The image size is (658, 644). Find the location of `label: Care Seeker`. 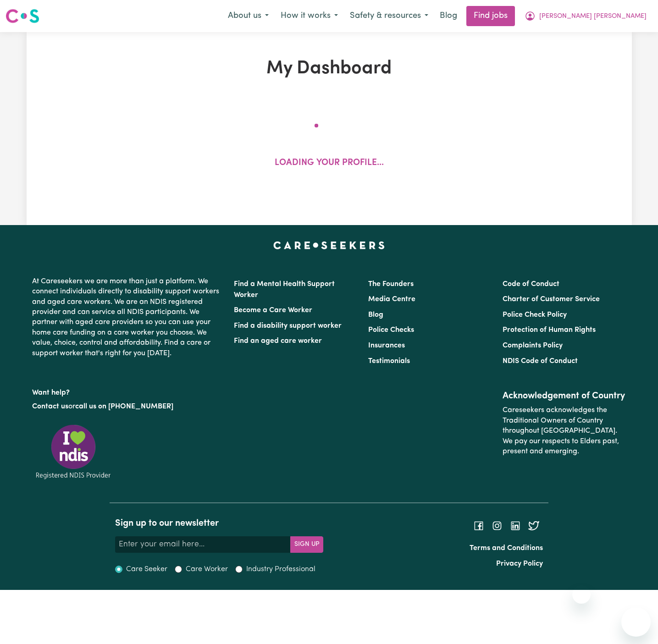

label: Care Seeker is located at coordinates (147, 569).